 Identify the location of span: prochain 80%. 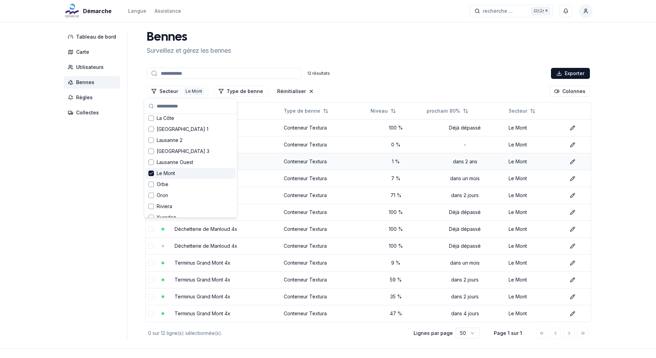
(443, 111).